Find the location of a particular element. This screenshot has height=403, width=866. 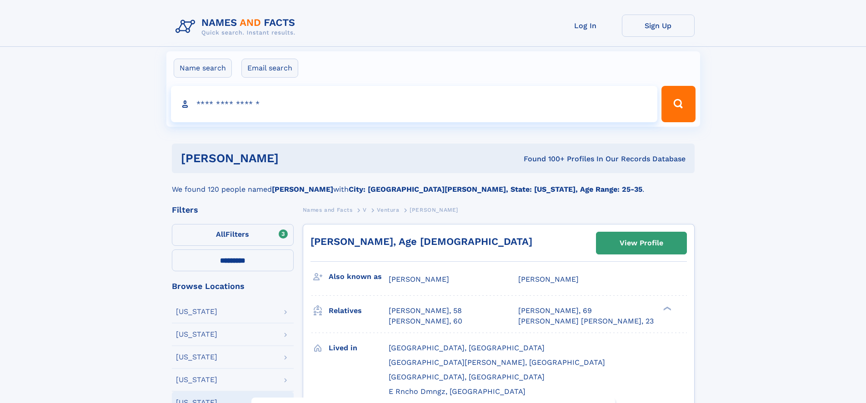

h3: Lived in is located at coordinates (359, 348).